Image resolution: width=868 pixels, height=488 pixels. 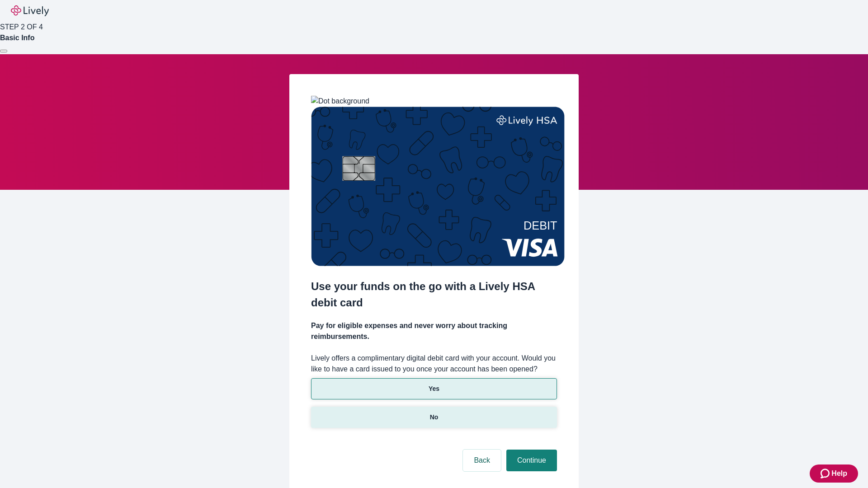 What do you see at coordinates (839, 474) in the screenshot?
I see `span: Help` at bounding box center [839, 474].